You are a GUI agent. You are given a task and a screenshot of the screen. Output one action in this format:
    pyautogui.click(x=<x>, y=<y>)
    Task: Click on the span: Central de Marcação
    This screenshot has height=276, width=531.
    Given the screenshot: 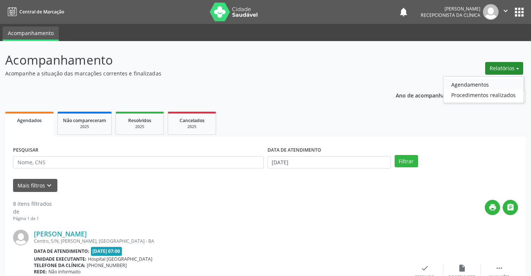 What is the action you would take?
    pyautogui.click(x=42, y=12)
    